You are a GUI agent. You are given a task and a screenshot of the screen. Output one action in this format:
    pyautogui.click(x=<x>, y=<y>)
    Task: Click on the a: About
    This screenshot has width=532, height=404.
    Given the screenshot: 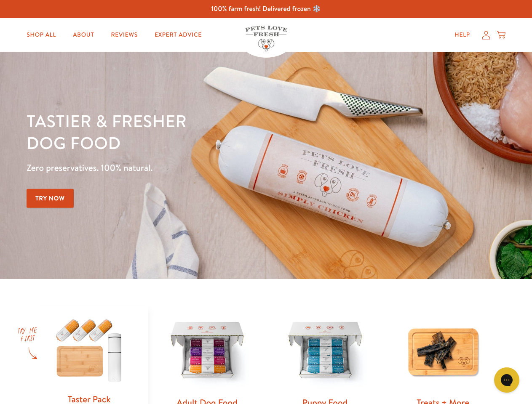 What is the action you would take?
    pyautogui.click(x=83, y=35)
    